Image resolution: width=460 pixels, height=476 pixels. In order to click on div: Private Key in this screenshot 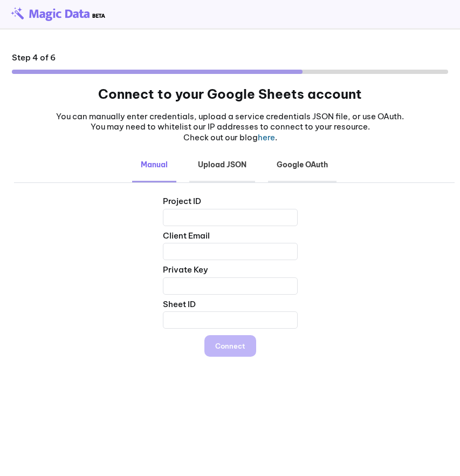, I will do `click(230, 269)`.